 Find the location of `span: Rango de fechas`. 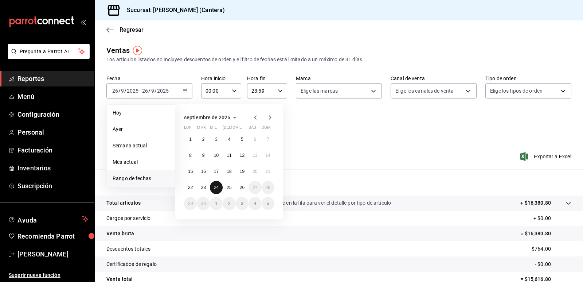

span: Rango de fechas is located at coordinates (141, 178).